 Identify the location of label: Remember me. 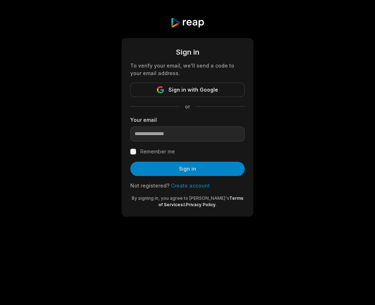
(157, 152).